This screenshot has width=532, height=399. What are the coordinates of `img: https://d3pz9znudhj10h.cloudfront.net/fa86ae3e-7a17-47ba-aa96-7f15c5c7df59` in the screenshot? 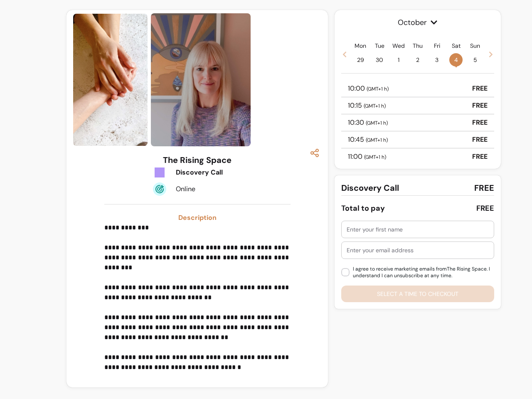 It's located at (201, 80).